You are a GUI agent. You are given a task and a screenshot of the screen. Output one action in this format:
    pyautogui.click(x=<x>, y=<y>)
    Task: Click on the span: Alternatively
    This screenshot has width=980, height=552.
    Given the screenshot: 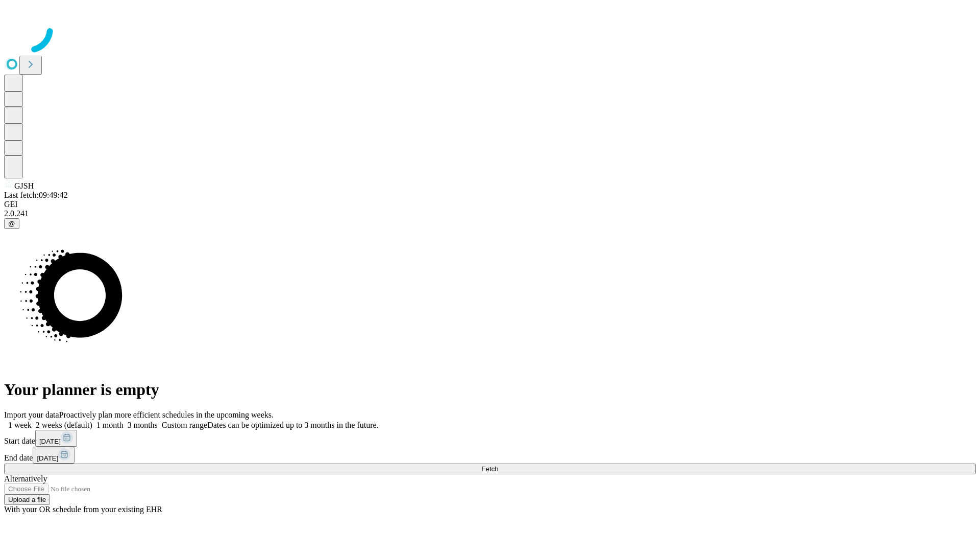 What is the action you would take?
    pyautogui.click(x=26, y=478)
    